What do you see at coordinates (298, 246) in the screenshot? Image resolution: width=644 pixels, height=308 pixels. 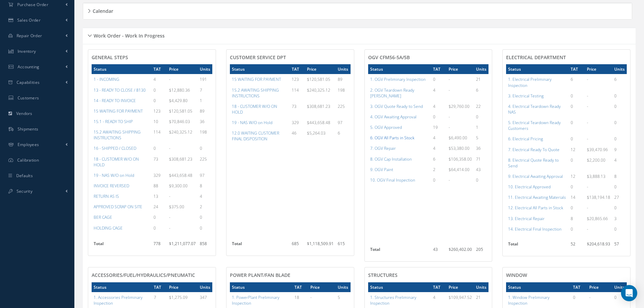 I see `td: 685` at bounding box center [298, 246].